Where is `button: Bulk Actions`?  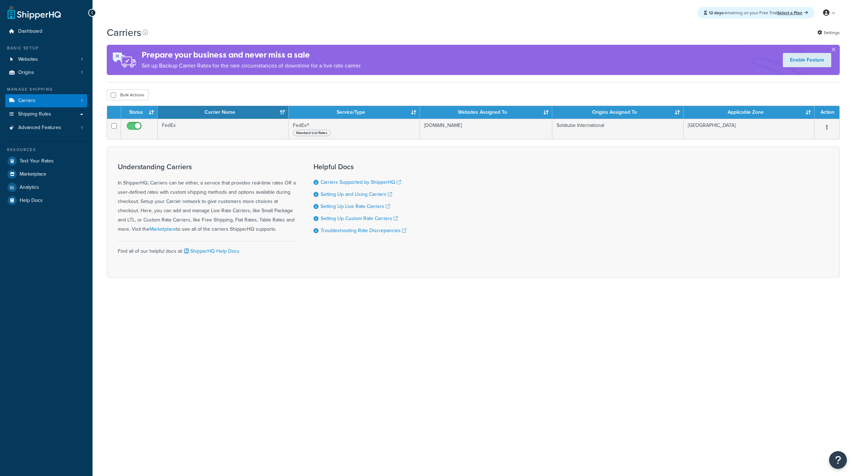 button: Bulk Actions is located at coordinates (127, 95).